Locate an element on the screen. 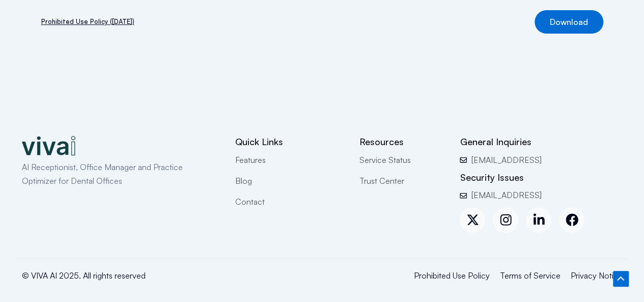 The width and height of the screenshot is (644, 302). p: © VIVA AI 2025. All rights reserved is located at coordinates (154, 276).